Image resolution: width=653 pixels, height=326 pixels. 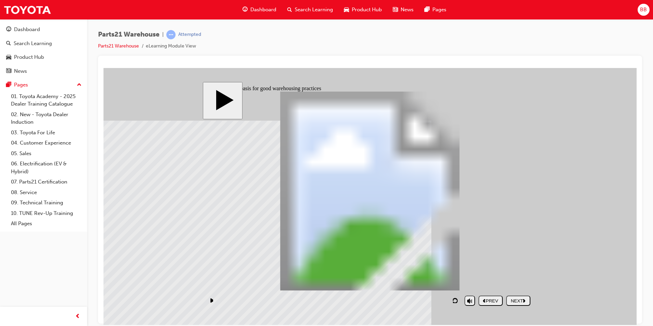 I want to click on div: Pages, so click(x=21, y=85).